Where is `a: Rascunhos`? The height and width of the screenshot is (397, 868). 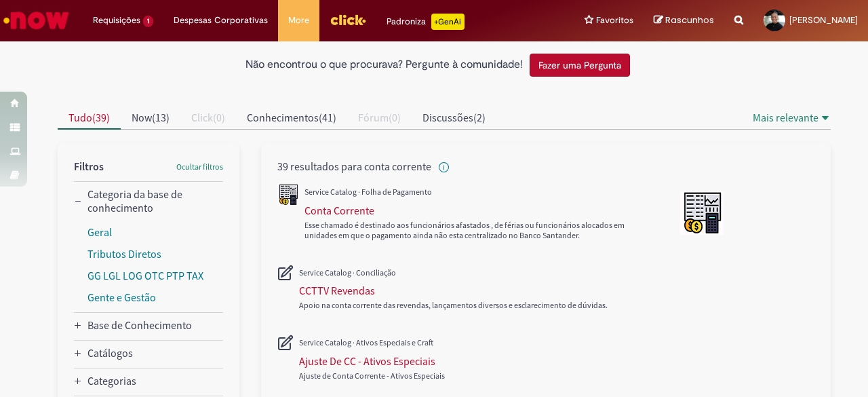 a: Rascunhos is located at coordinates (684, 21).